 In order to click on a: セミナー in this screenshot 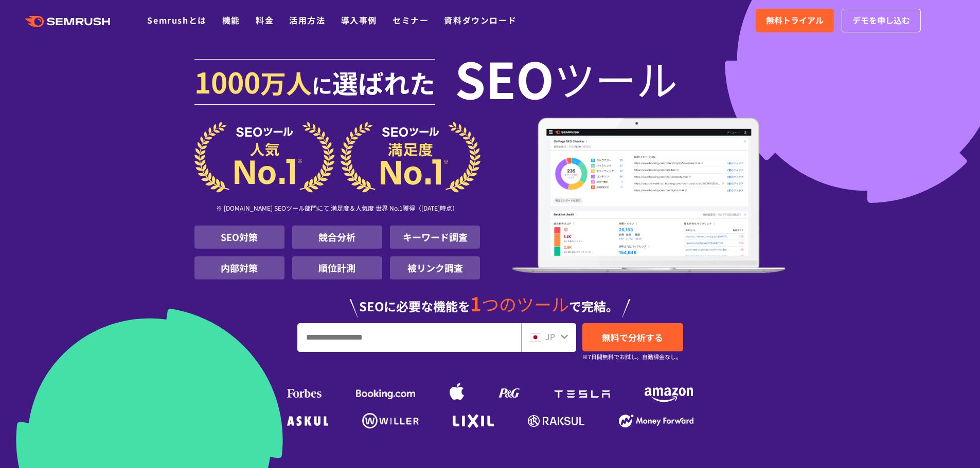, I will do `click(411, 20)`.